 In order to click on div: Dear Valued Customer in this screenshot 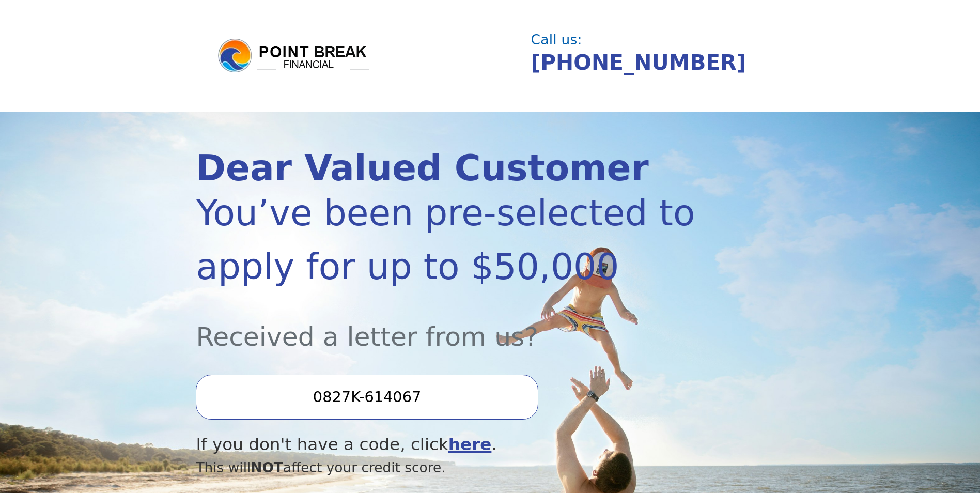, I will do `click(446, 168)`.